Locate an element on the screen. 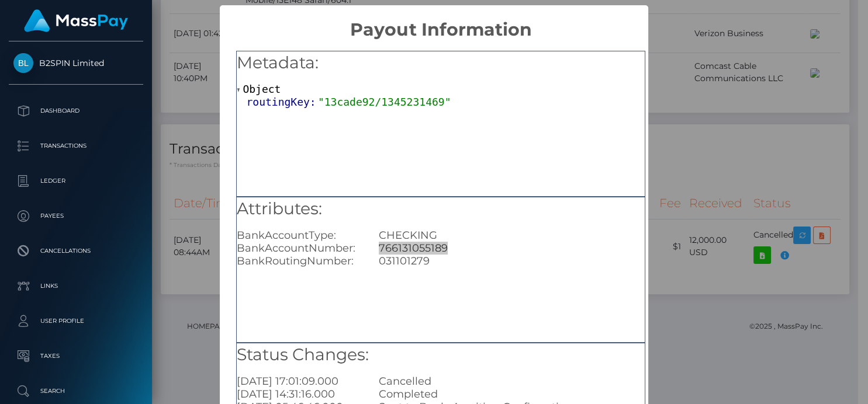 The width and height of the screenshot is (868, 404). div: BankAccountType: is located at coordinates (299, 236).